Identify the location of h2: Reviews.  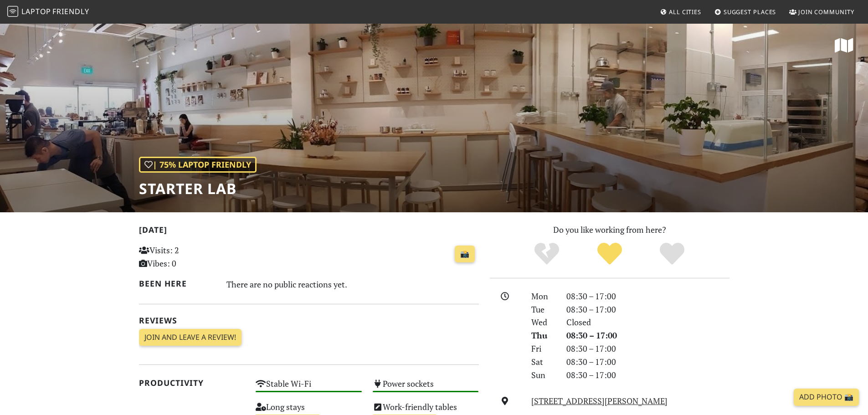
(309, 321).